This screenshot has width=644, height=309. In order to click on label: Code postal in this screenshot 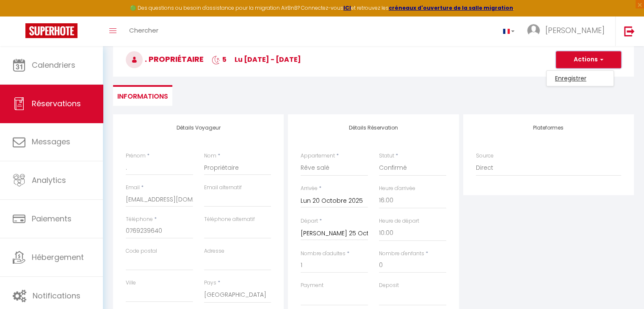, I will do `click(142, 251)`.